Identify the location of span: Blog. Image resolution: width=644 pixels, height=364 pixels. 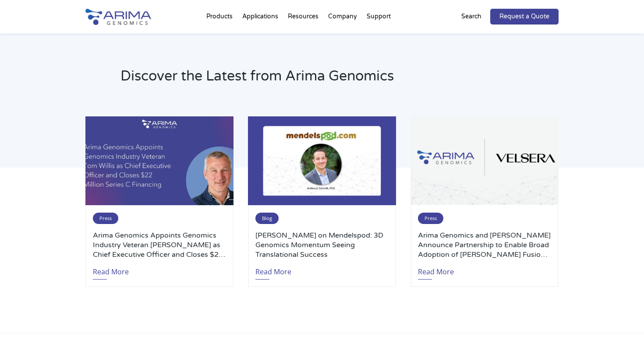
(267, 219).